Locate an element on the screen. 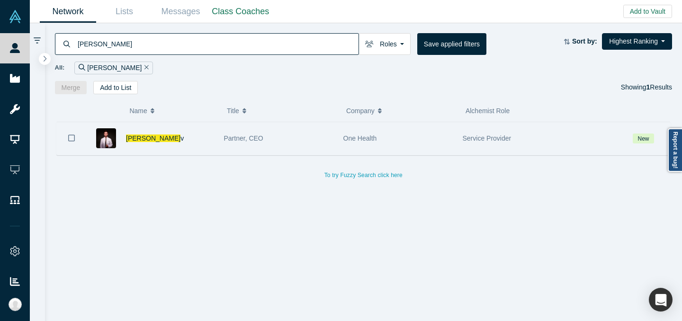 The image size is (682, 321). strong: Sort by: is located at coordinates (584, 41).